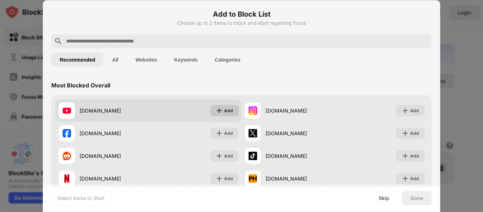 Image resolution: width=483 pixels, height=212 pixels. Describe the element at coordinates (146, 59) in the screenshot. I see `button: Websites` at that location.